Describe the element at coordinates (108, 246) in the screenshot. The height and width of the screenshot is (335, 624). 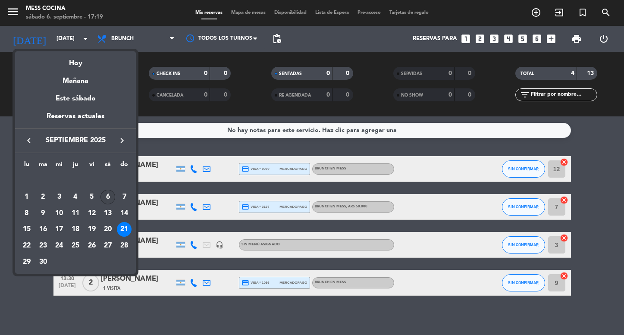
I see `div: 27` at that location.